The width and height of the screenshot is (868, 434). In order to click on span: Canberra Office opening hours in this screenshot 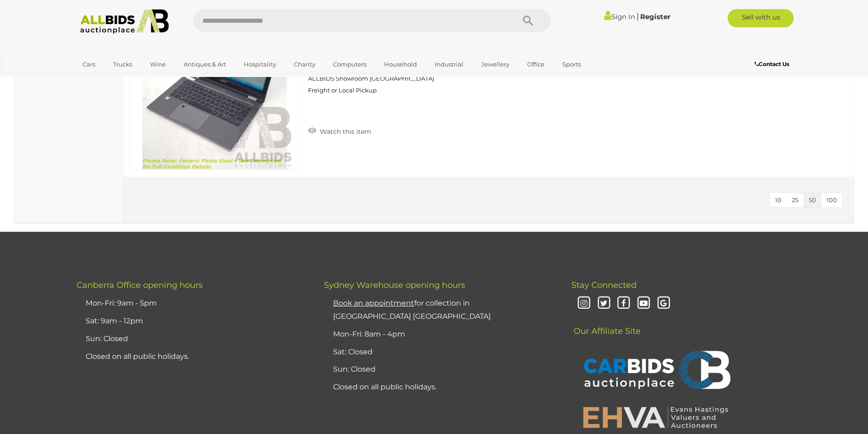, I will do `click(140, 285)`.